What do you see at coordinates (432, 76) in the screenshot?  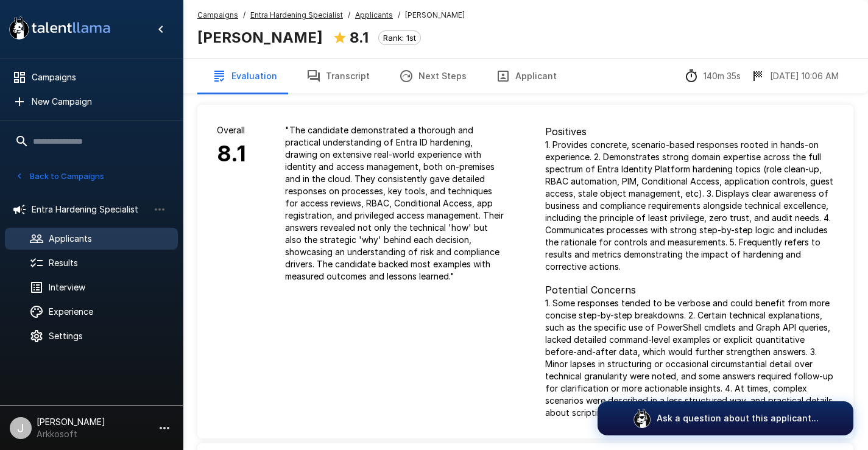 I see `button: Next Steps` at bounding box center [432, 76].